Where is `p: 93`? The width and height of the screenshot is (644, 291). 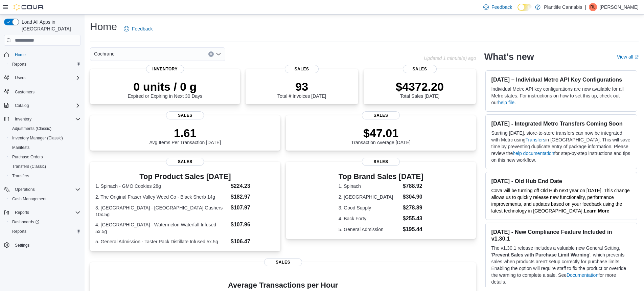
p: 93 is located at coordinates (302, 87).